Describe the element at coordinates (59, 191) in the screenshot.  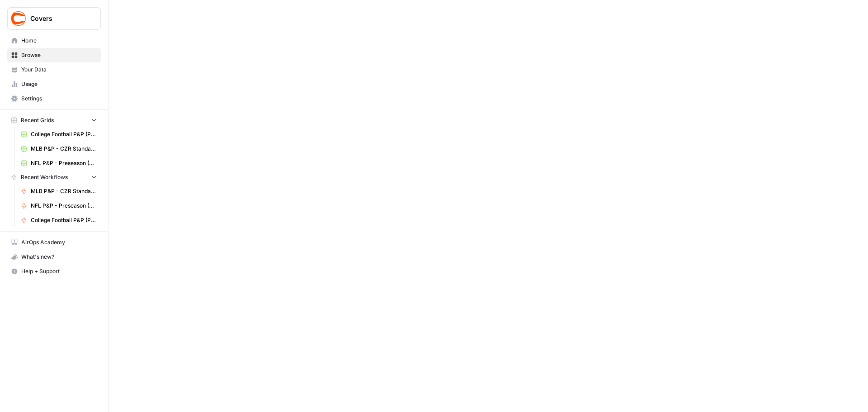
I see `a: MLB P&P - CZR Standard (Production)` at that location.